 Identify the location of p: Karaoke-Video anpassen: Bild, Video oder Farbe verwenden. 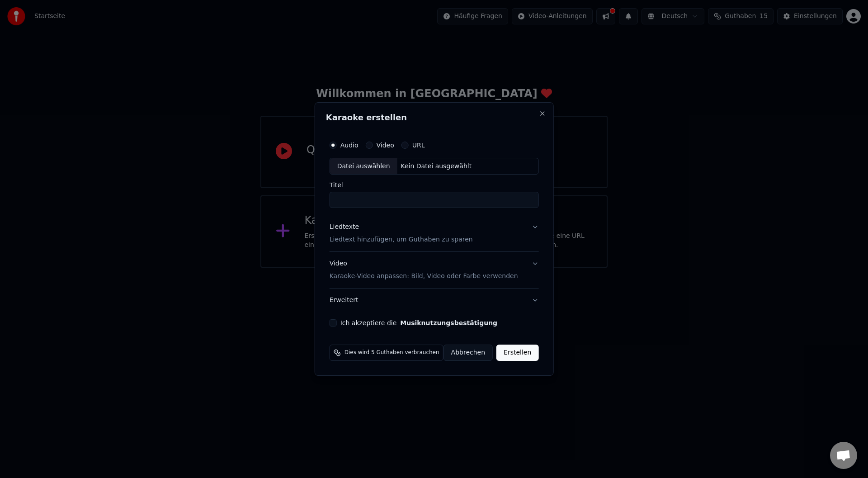
(423, 276).